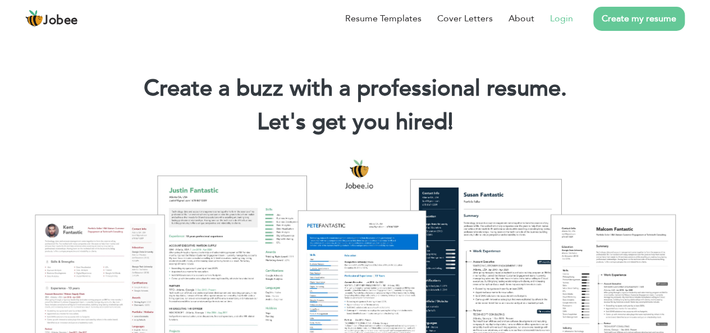 Image resolution: width=710 pixels, height=333 pixels. What do you see at coordinates (34, 19) in the screenshot?
I see `img: jobee.io` at bounding box center [34, 19].